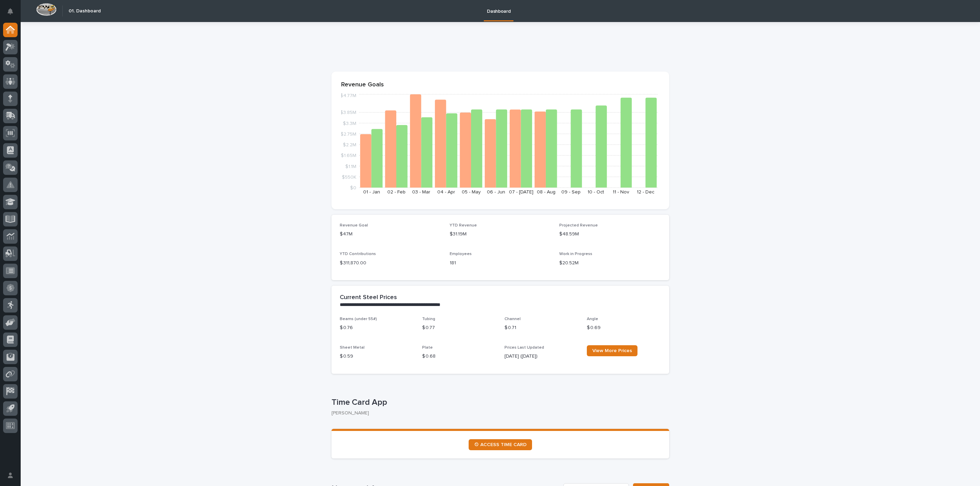 Image resolution: width=980 pixels, height=486 pixels. What do you see at coordinates (463, 226) in the screenshot?
I see `span: YTD Revenue` at bounding box center [463, 226].